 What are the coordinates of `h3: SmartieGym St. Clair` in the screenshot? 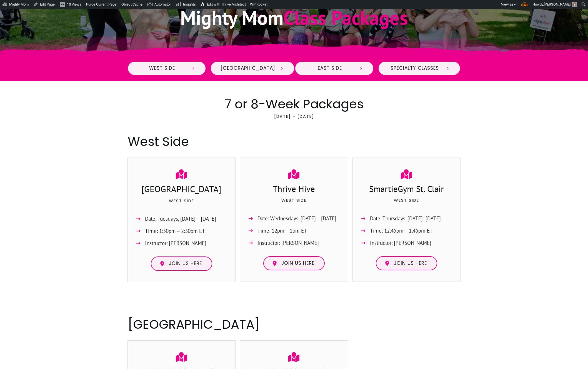 It's located at (407, 189).